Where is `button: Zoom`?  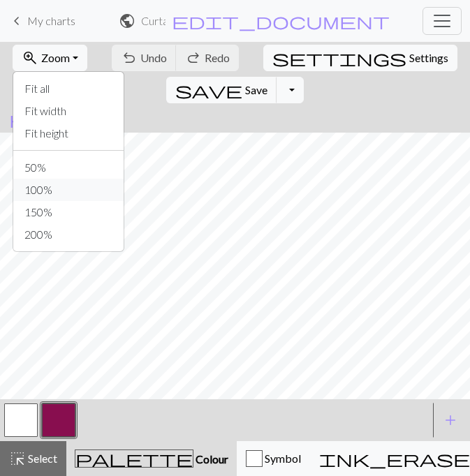 button: Zoom is located at coordinates (50, 58).